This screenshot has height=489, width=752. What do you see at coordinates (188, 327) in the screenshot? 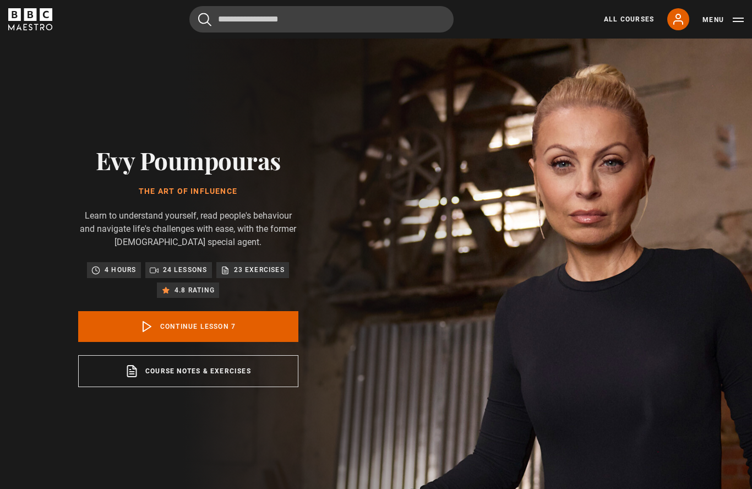
I see `a: Continue lesson 7` at bounding box center [188, 327].